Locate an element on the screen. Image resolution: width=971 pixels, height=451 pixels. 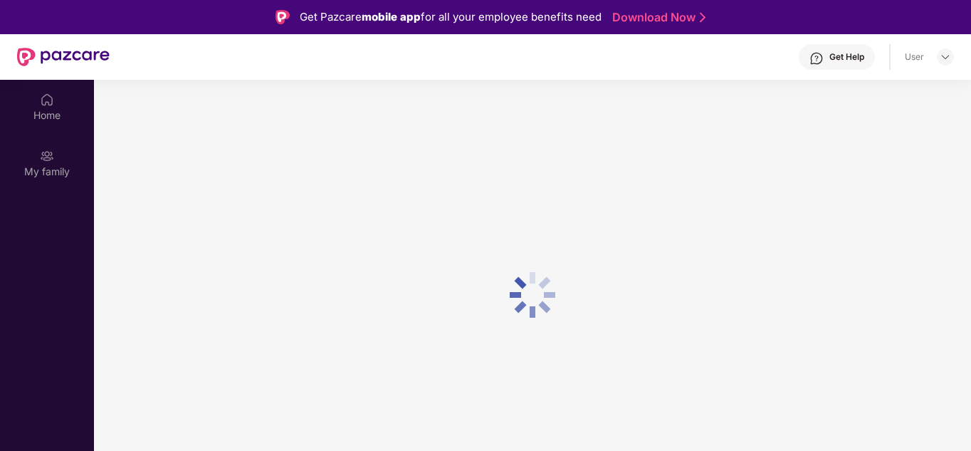
strong: mobile app is located at coordinates (391, 16).